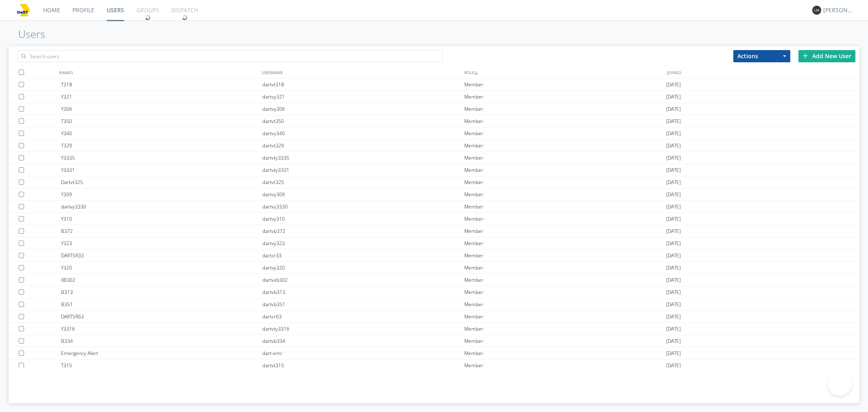 This screenshot has height=412, width=868. I want to click on div: Y3316, so click(162, 329).